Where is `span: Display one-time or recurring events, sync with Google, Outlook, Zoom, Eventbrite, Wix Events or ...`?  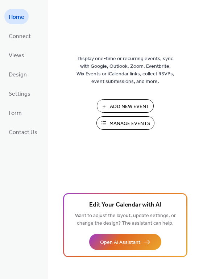
span: Display one-time or recurring events, sync with Google, Outlook, Zoom, Eventbrite, Wix Events or ... is located at coordinates (126, 70).